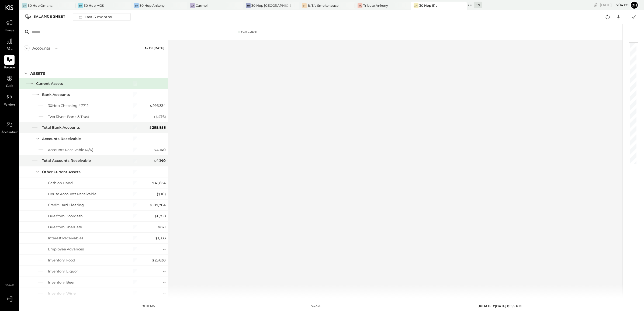 Image resolution: width=644 pixels, height=311 pixels. I want to click on a: P&L, so click(9, 44).